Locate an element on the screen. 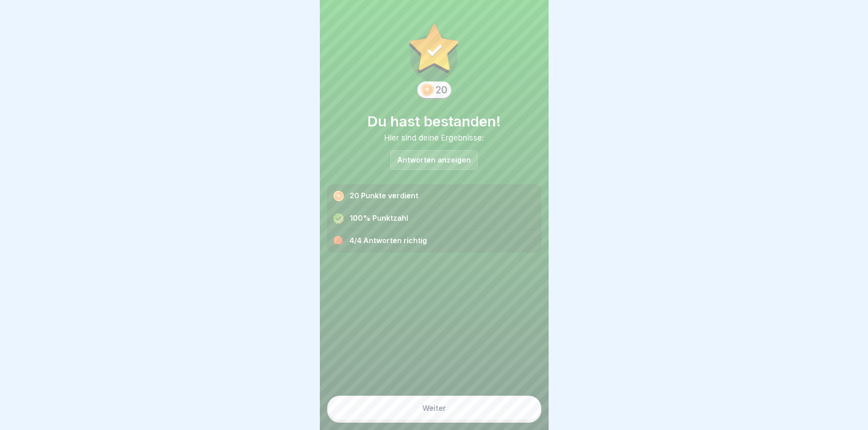 The height and width of the screenshot is (430, 868). h1: Du hast bestanden! is located at coordinates (434, 121).